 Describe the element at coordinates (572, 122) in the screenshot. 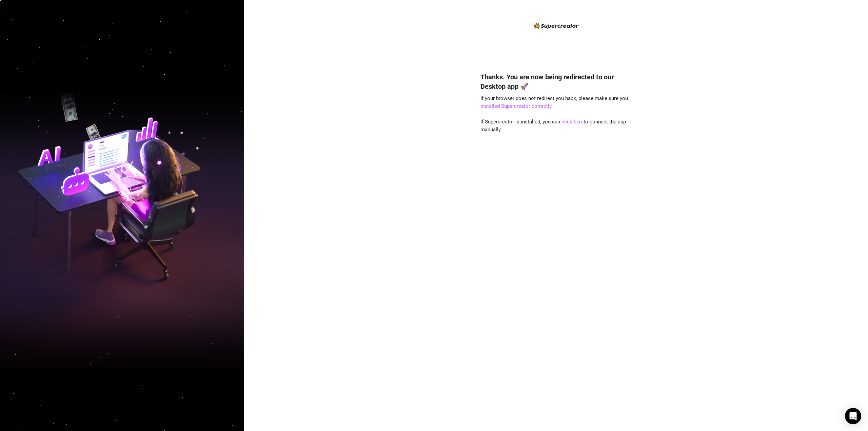

I see `a: click here` at that location.